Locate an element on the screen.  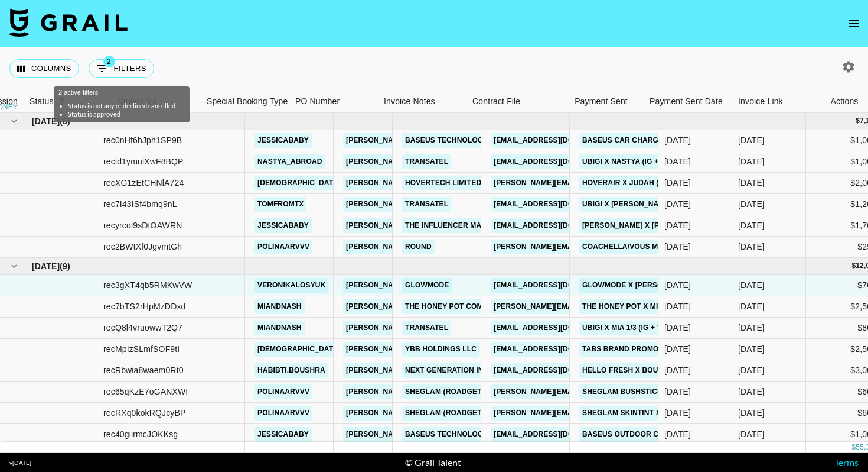
div: PO Number is located at coordinates (317, 101).